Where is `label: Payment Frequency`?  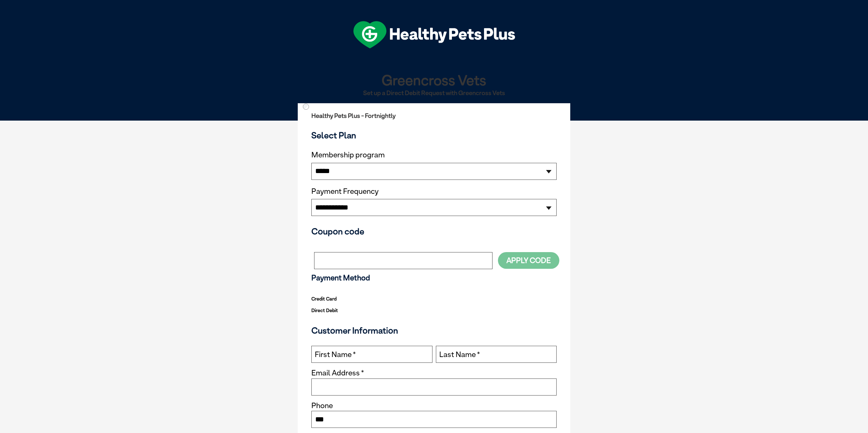 label: Payment Frequency is located at coordinates (345, 191).